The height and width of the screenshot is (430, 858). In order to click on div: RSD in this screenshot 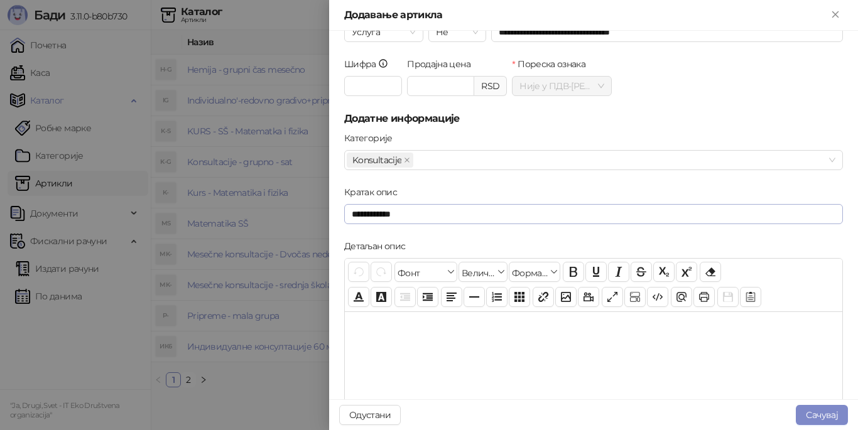, I will do `click(491, 86)`.